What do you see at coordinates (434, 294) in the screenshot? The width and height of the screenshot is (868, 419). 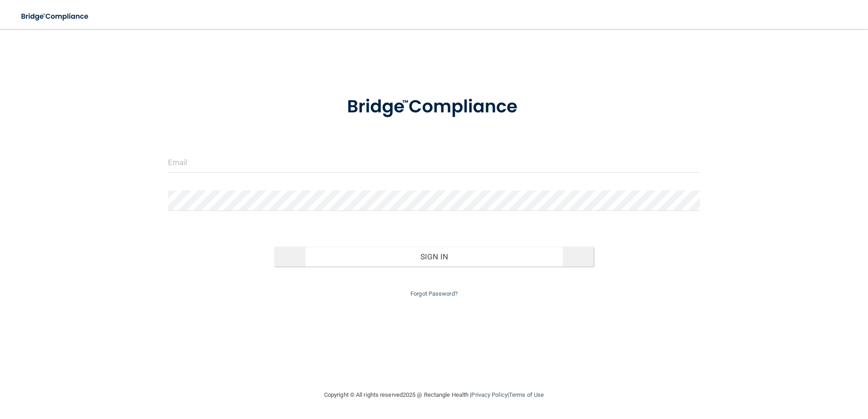 I see `a: Forgot Password?` at bounding box center [434, 294].